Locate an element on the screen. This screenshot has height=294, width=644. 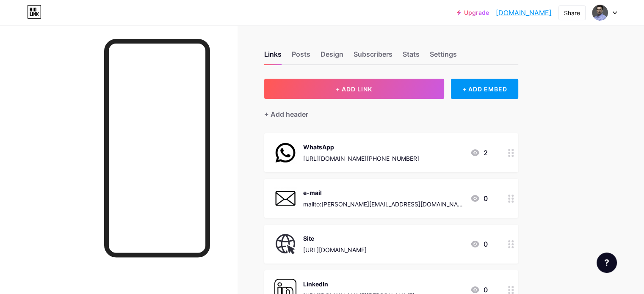
div: WhatsApp is located at coordinates (361, 147).